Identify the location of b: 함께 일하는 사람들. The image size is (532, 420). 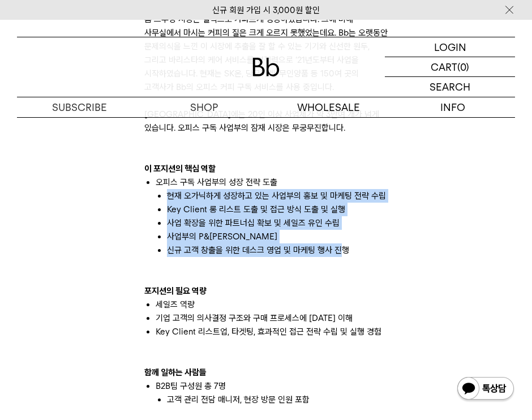
(175, 372).